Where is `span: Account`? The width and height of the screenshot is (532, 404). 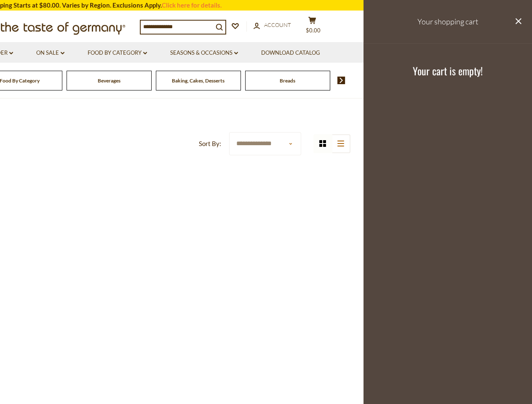 span: Account is located at coordinates (277, 25).